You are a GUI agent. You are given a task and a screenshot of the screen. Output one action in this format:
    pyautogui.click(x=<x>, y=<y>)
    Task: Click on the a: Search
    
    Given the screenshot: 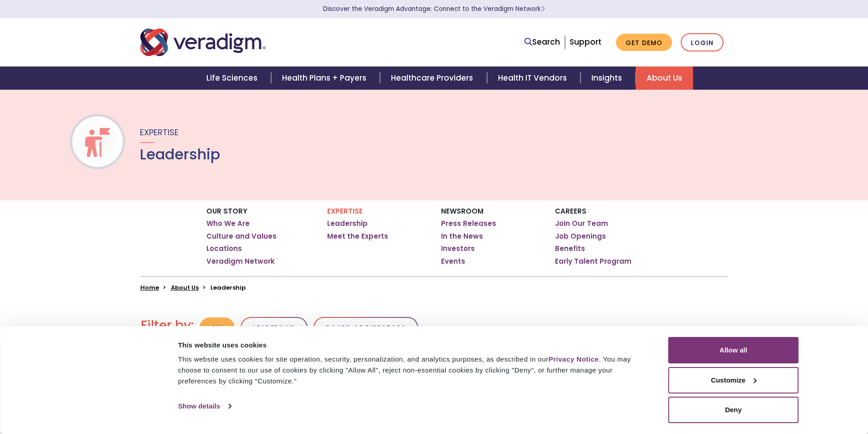 What is the action you would take?
    pyautogui.click(x=542, y=42)
    